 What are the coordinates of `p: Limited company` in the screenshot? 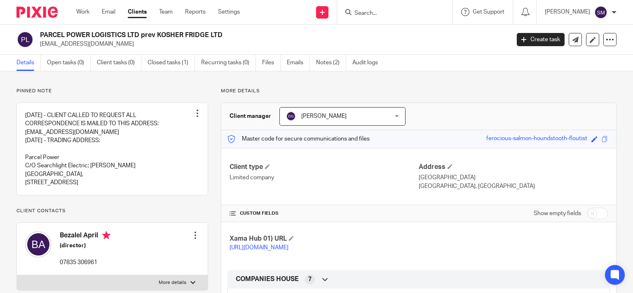 It's located at (324, 178).